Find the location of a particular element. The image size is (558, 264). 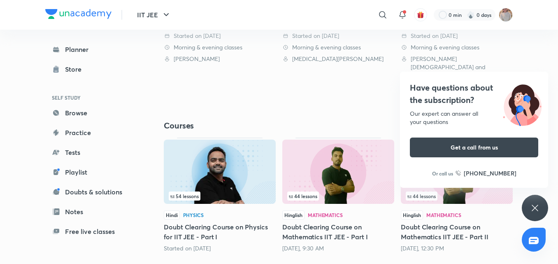

div: Doubt Clearing Course on Physics for IIT JEE - Part I is located at coordinates (220, 195).